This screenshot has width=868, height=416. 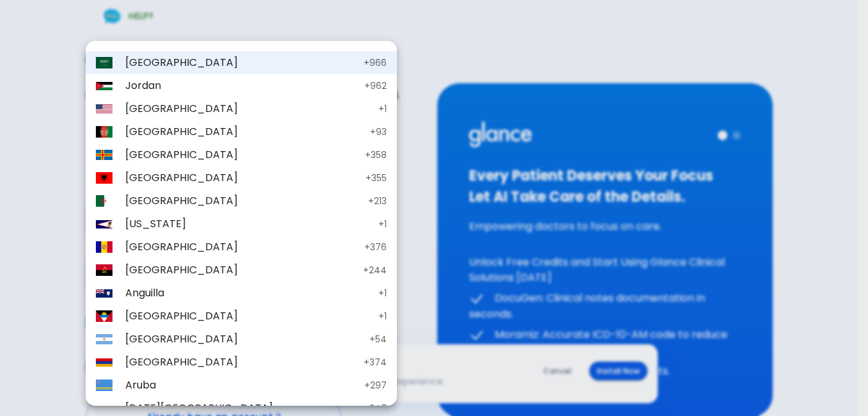 I want to click on span: Jordan, so click(x=241, y=85).